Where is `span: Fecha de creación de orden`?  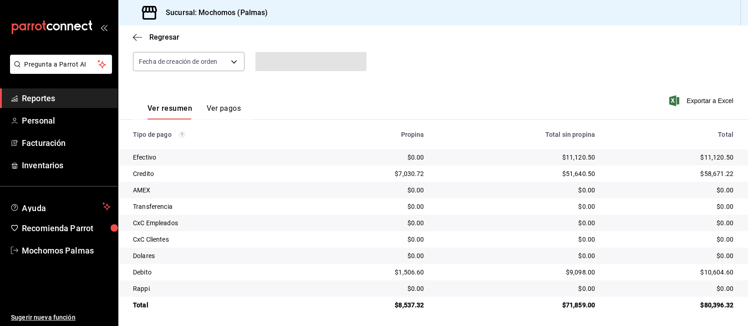 span: Fecha de creación de orden is located at coordinates (178, 61).